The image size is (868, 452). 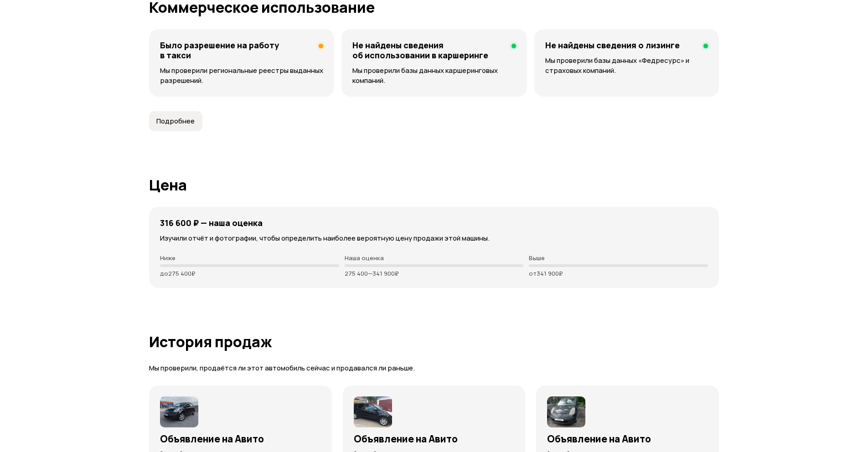 I want to click on p: Выше, so click(x=618, y=258).